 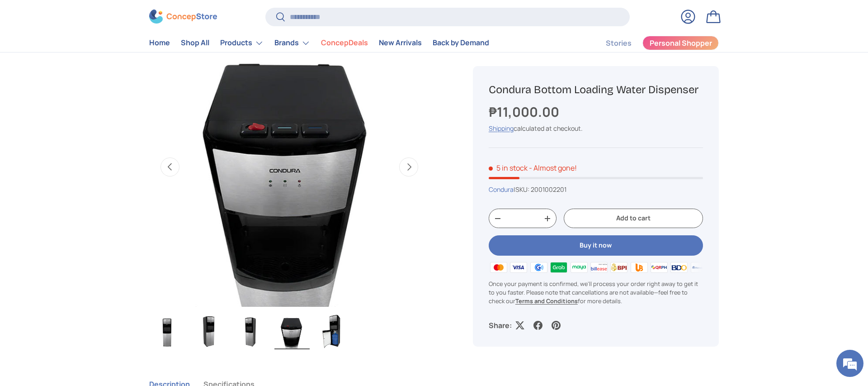 What do you see at coordinates (525, 112) in the screenshot?
I see `strong: ₱11,000.00` at bounding box center [525, 112].